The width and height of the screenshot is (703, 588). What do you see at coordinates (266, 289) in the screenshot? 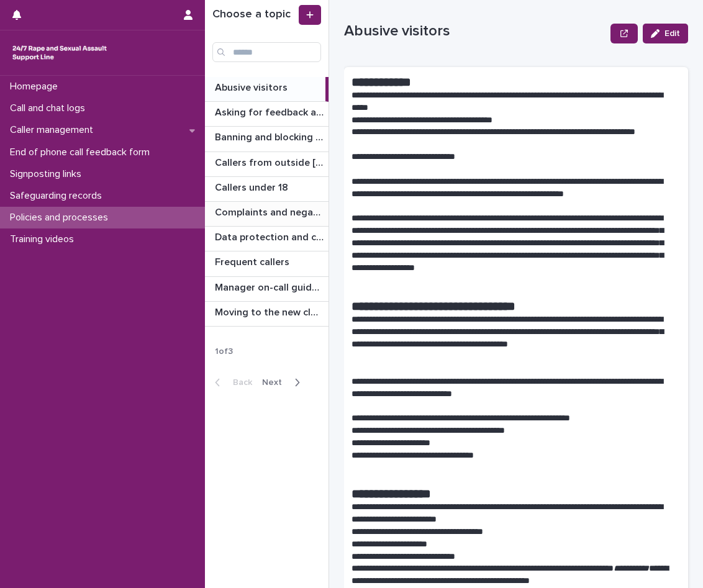
I see `a: Manager on-call guidanceManager on-call guidance` at bounding box center [266, 289].